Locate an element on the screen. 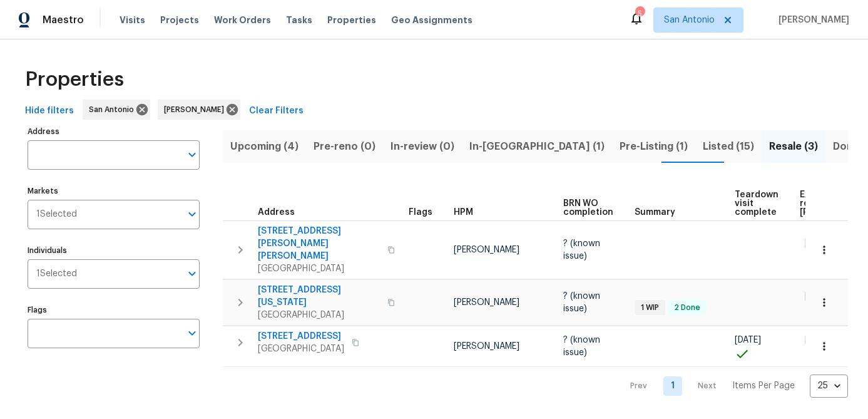  p: Items Per Page is located at coordinates (764, 386).